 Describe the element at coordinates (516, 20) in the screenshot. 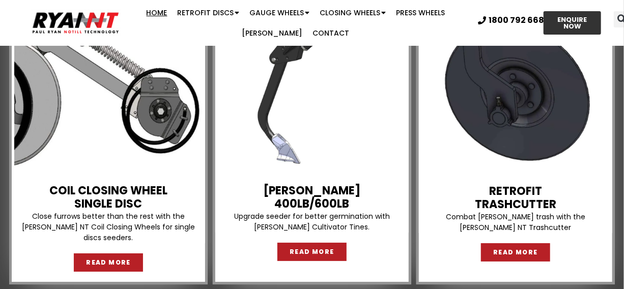

I see `span: 1800 792 668` at that location.